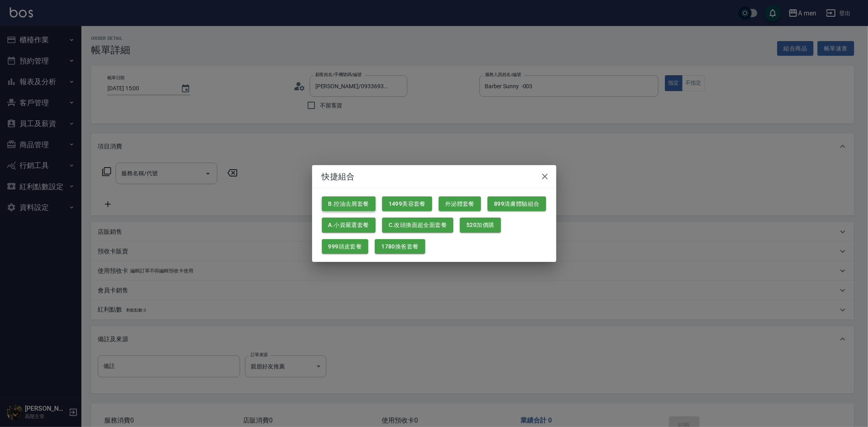 This screenshot has width=868, height=427. I want to click on h2: 快捷組合, so click(434, 176).